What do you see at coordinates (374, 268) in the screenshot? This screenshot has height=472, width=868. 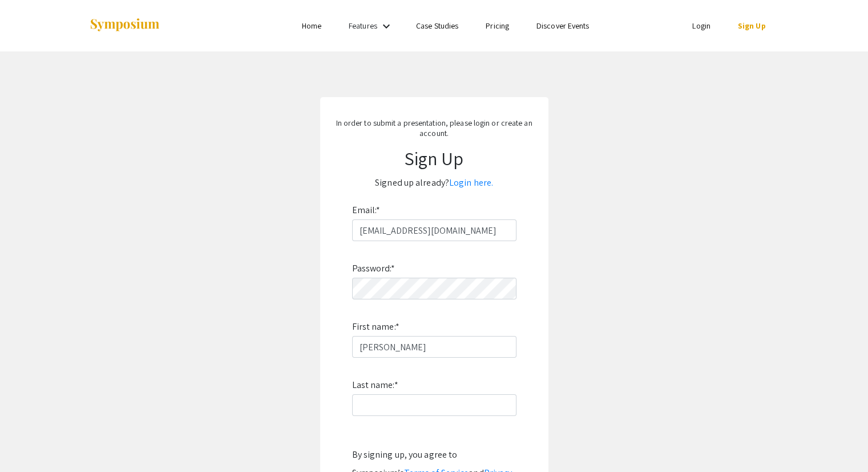 I see `label: Password:` at bounding box center [374, 268].